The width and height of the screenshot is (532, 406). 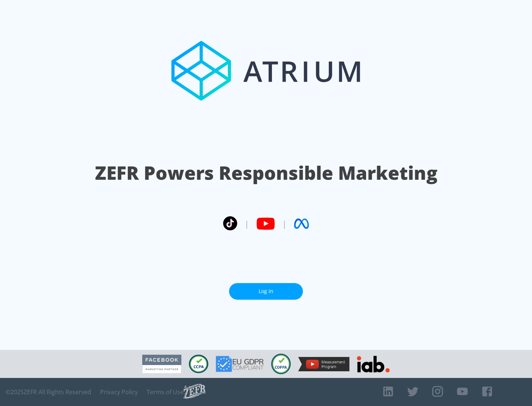 What do you see at coordinates (165, 392) in the screenshot?
I see `a: Terms of Use` at bounding box center [165, 392].